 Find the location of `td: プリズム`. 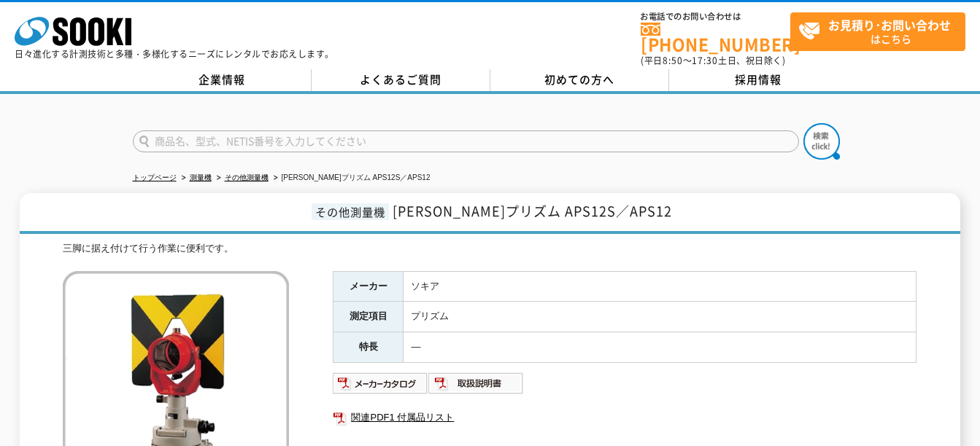

td: プリズム is located at coordinates (660, 318).